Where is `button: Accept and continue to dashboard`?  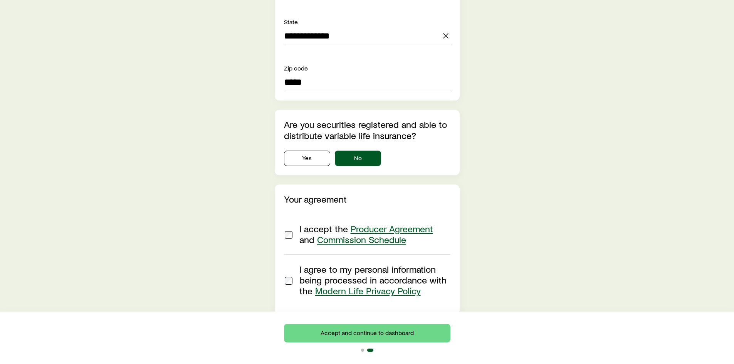 button: Accept and continue to dashboard is located at coordinates (367, 333).